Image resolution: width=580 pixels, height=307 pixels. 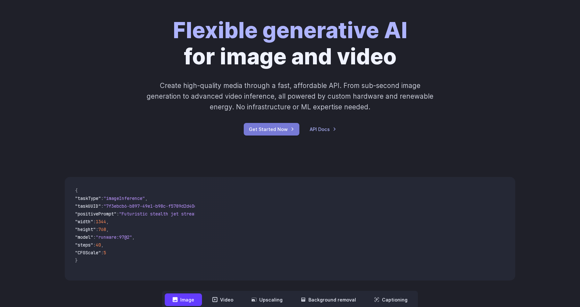 What do you see at coordinates (101, 222) in the screenshot?
I see `span: 1344` at bounding box center [101, 222].